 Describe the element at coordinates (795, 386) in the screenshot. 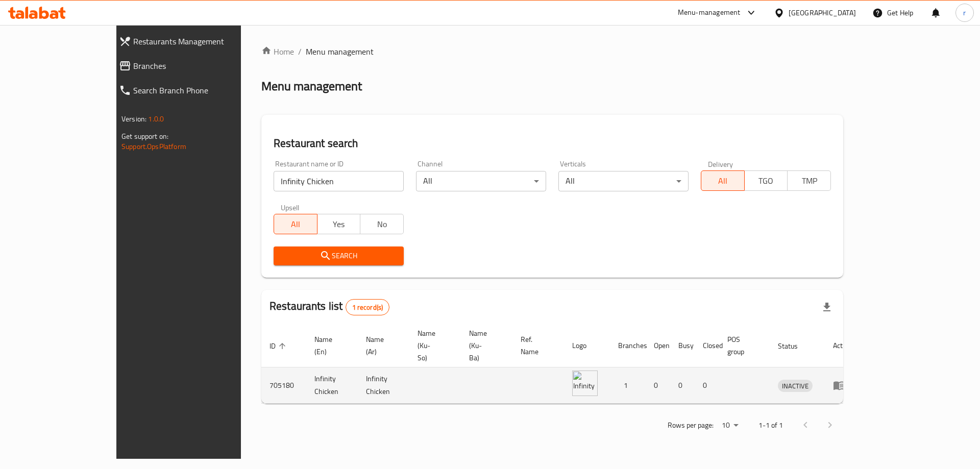

I see `span: INACTIVE` at that location.